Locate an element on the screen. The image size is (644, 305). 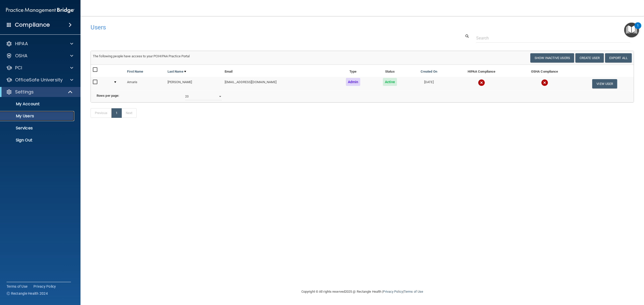
a: Previous is located at coordinates (101, 113).